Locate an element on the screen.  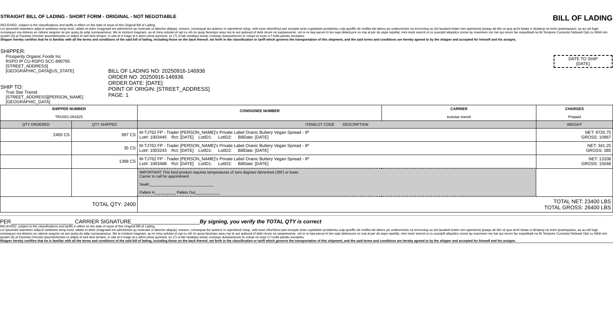
td: QTY ORDERED is located at coordinates (36, 124).